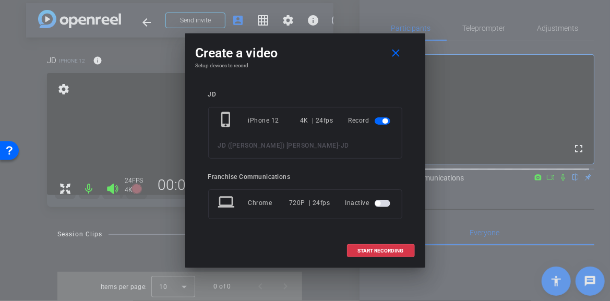 The width and height of the screenshot is (610, 301). Describe the element at coordinates (371, 121) in the screenshot. I see `div: Record` at that location.